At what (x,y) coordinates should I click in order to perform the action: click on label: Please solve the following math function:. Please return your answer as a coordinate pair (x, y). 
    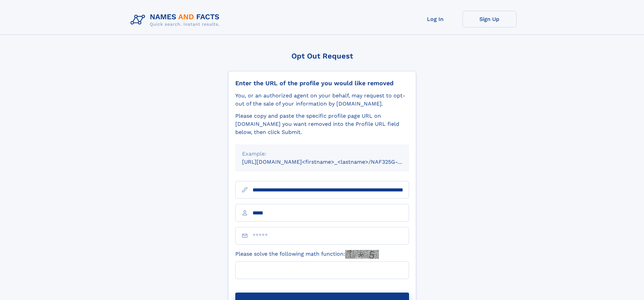
    Looking at the image, I should click on (307, 254).